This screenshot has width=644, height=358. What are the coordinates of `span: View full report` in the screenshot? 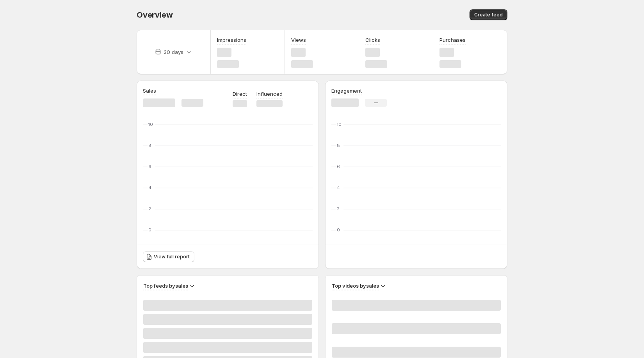 It's located at (172, 257).